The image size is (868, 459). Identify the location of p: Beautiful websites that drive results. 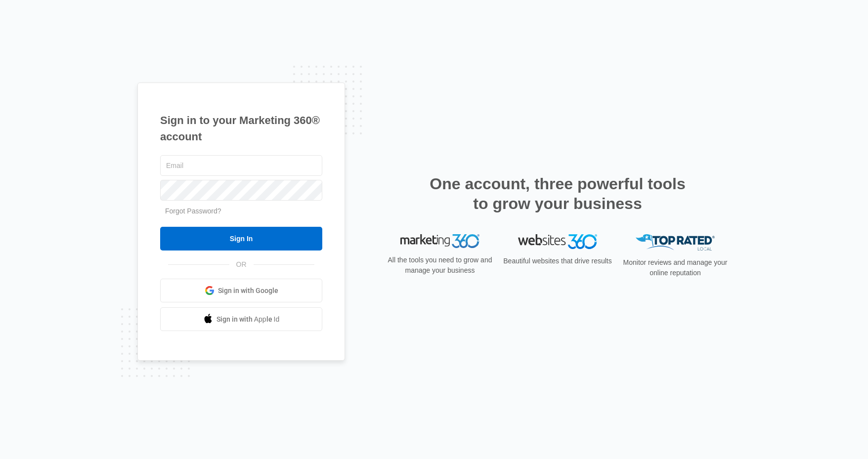
(558, 261).